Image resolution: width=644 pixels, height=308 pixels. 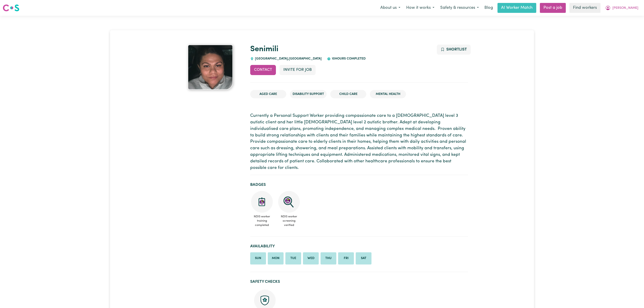 What do you see at coordinates (311, 258) in the screenshot?
I see `li: Available on Wednesday` at bounding box center [311, 258].